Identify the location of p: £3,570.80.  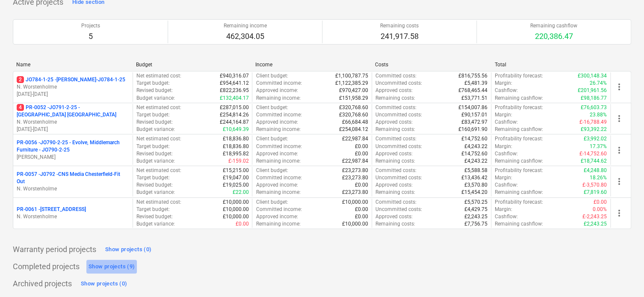
(476, 185).